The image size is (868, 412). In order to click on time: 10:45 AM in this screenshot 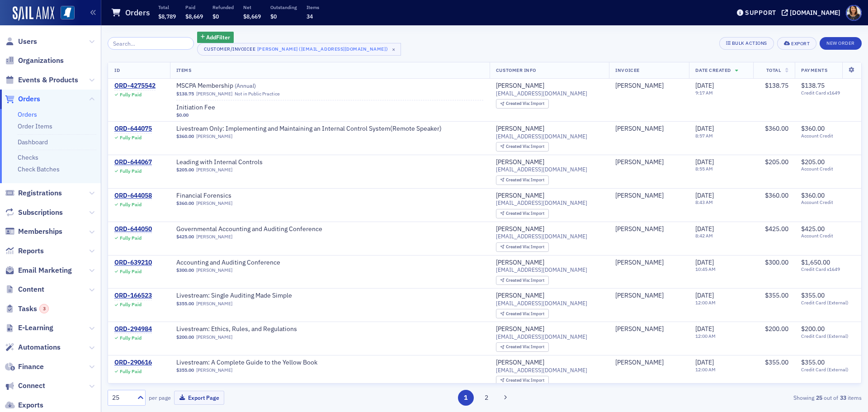, I will do `click(705, 269)`.